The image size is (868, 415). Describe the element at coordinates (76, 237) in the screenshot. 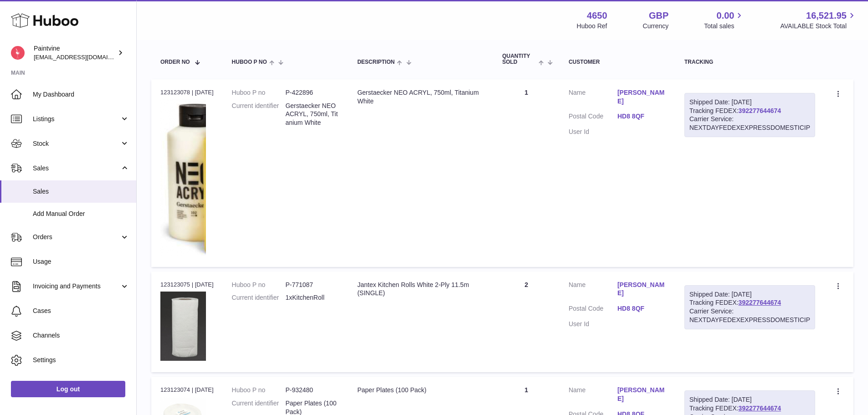

I see `span: Orders` at that location.